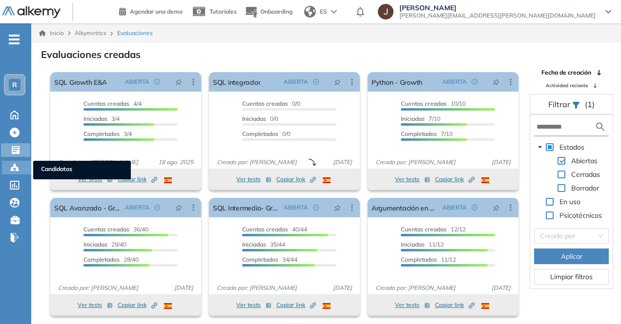  Describe the element at coordinates (135, 33) in the screenshot. I see `span: Evaluaciones` at that location.